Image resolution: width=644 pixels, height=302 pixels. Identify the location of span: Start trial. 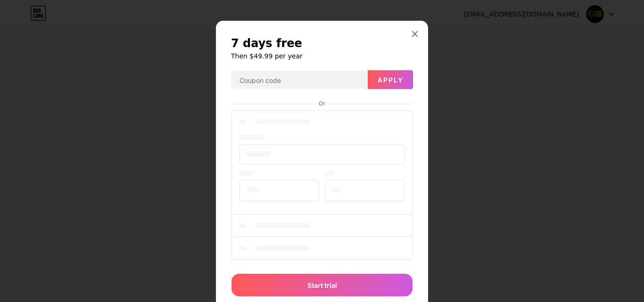
(322, 285).